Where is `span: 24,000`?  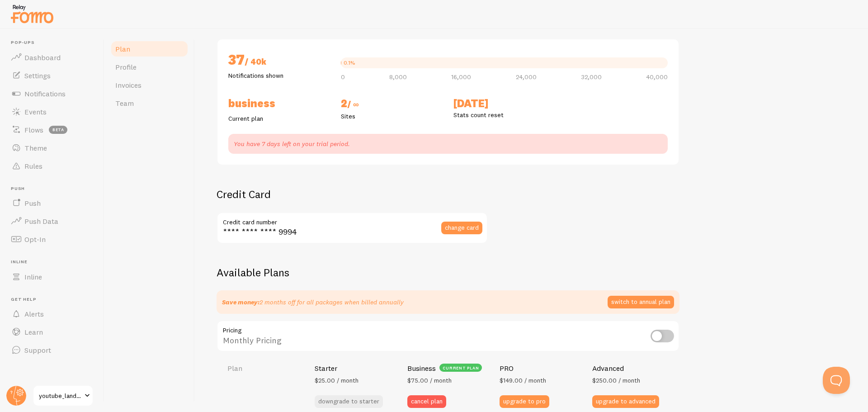 span: 24,000 is located at coordinates (526, 77).